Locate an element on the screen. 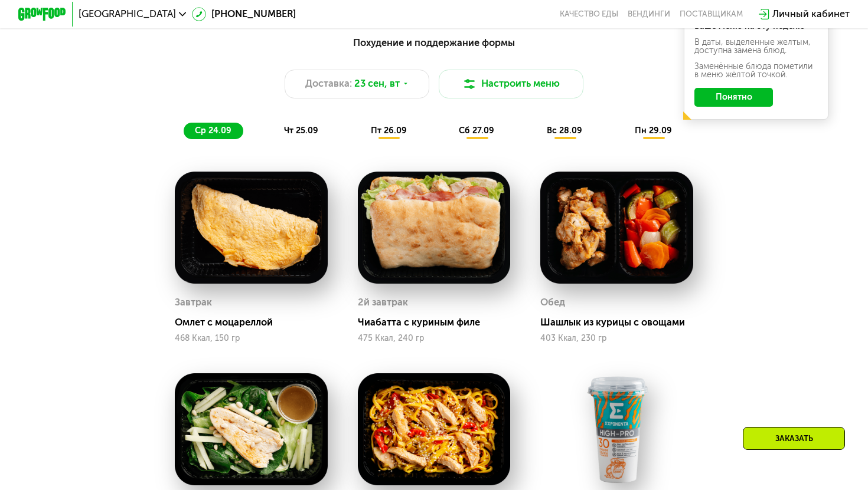  div: Завтрак is located at coordinates (193, 302).